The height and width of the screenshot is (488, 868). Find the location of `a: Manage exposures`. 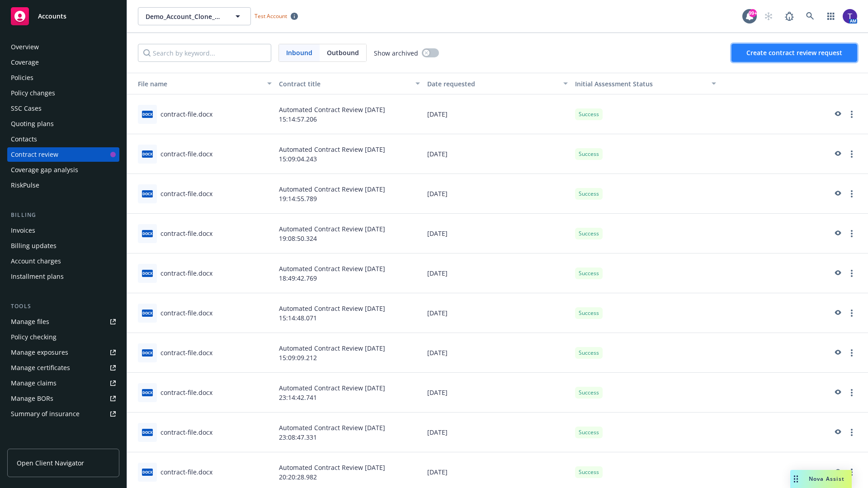

a: Manage exposures is located at coordinates (64, 352).